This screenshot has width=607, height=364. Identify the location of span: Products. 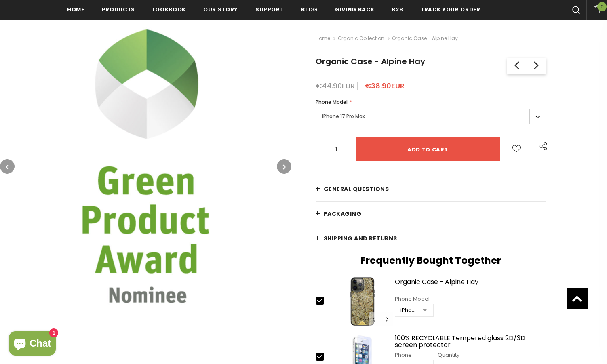
(118, 9).